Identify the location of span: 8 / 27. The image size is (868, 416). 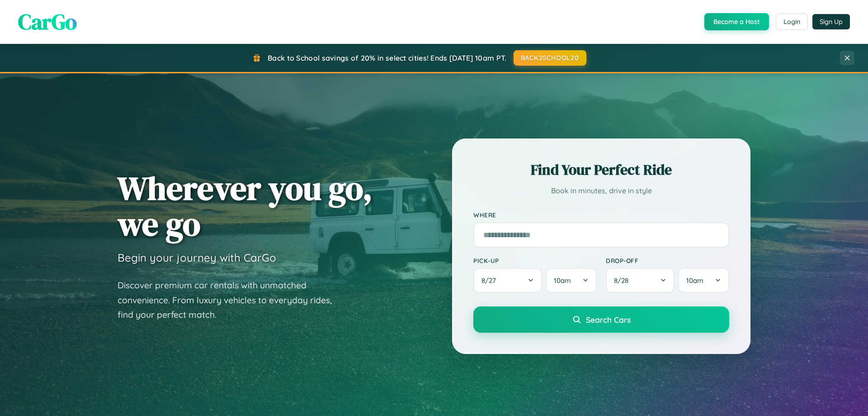
(491, 280).